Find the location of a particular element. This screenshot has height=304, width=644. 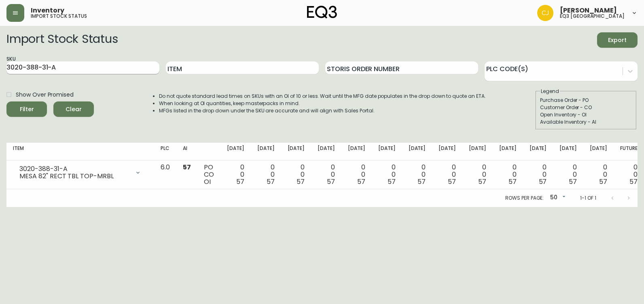

legend: Legend is located at coordinates (549, 91).